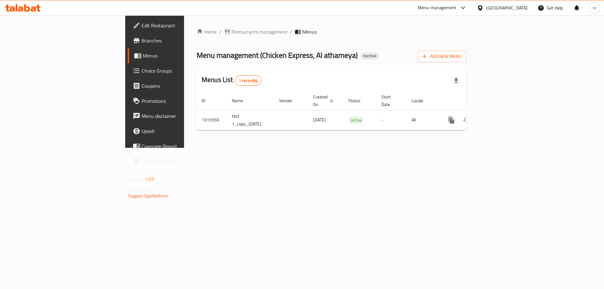 The width and height of the screenshot is (604, 289). What do you see at coordinates (456, 81) in the screenshot?
I see `div: Export file` at bounding box center [456, 81].